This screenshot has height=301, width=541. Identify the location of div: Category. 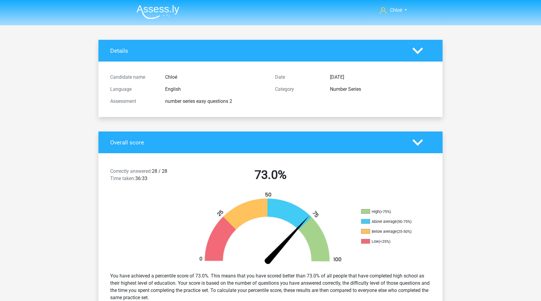
(298, 89).